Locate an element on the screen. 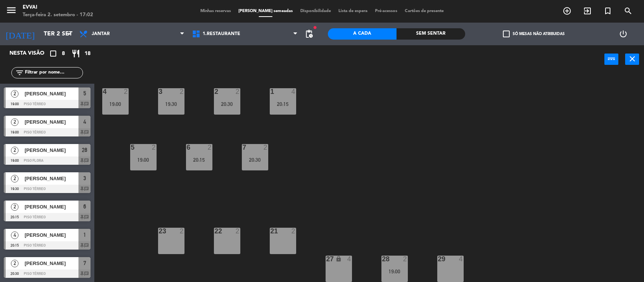  i: add_circle_outline is located at coordinates (567, 11).